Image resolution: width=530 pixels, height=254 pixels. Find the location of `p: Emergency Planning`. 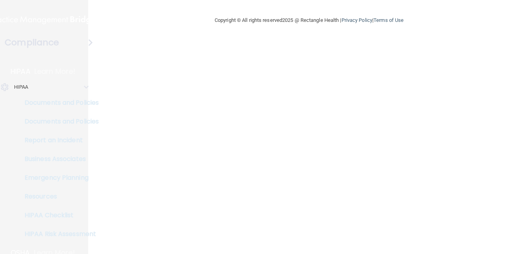

p: Emergency Planning is located at coordinates (58, 178).